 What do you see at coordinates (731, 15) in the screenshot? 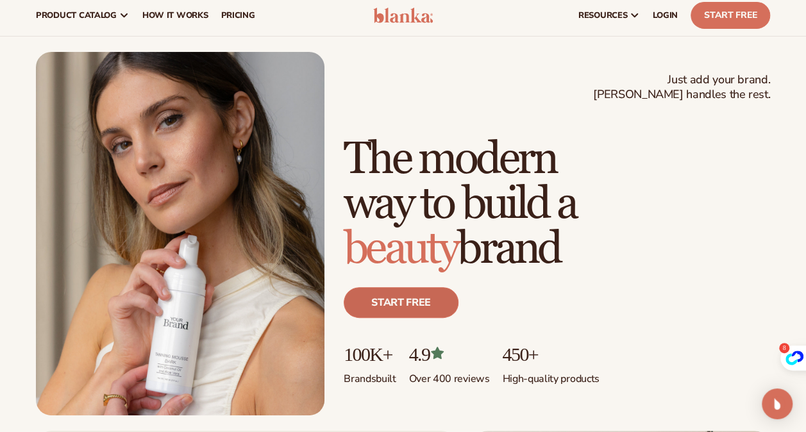
I see `a: Start Free` at bounding box center [731, 15].